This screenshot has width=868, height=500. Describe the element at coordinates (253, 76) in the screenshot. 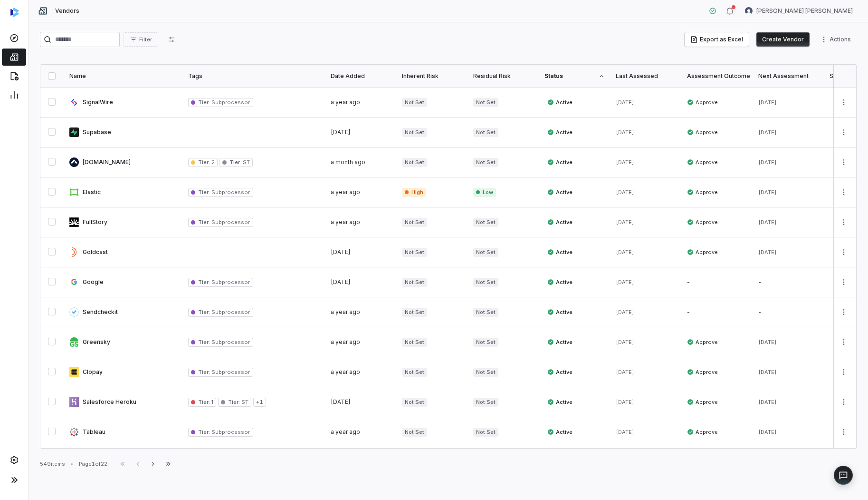

I see `div: Tags` at that location.